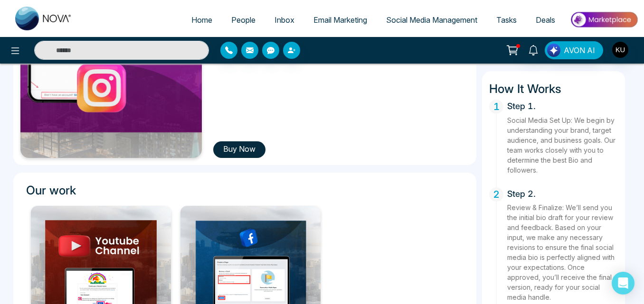  What do you see at coordinates (579, 50) in the screenshot?
I see `span: AVON AI` at bounding box center [579, 50].